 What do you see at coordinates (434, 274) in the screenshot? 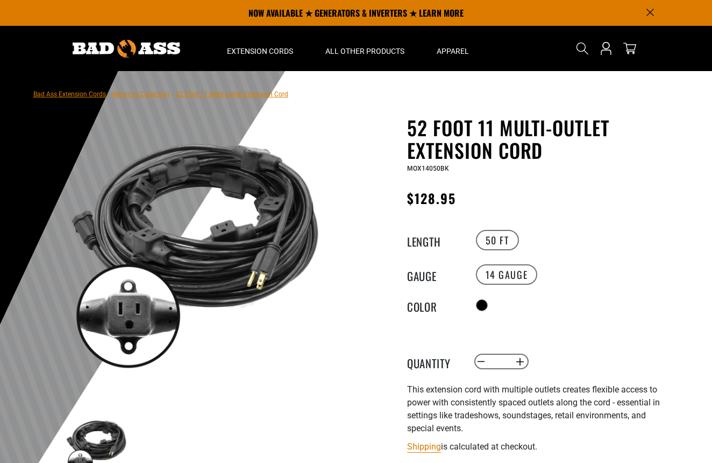
I see `legend: Gauge` at bounding box center [434, 274].